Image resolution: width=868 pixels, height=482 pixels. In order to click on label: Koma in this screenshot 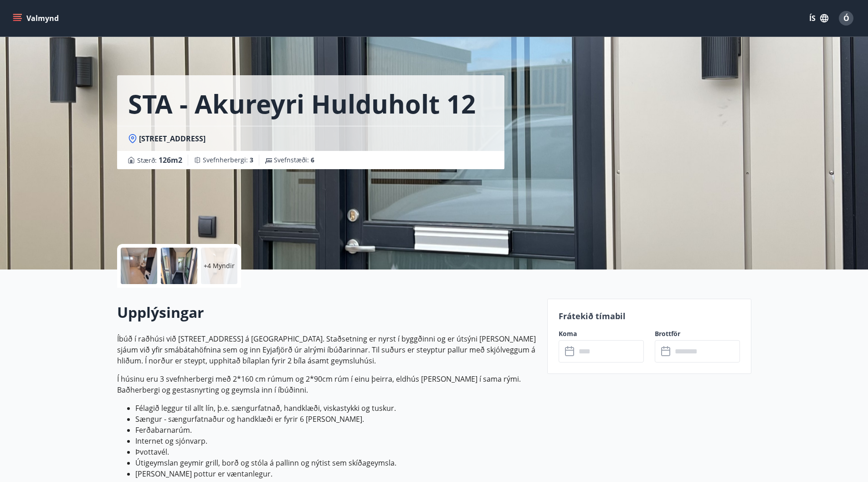, I will do `click(601, 333)`.